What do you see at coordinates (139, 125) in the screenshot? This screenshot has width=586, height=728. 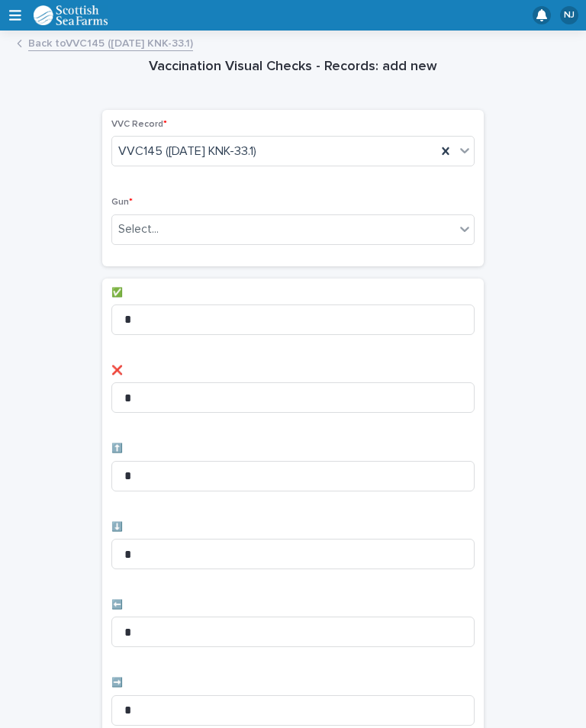 I see `span: VVC Record` at bounding box center [139, 125].